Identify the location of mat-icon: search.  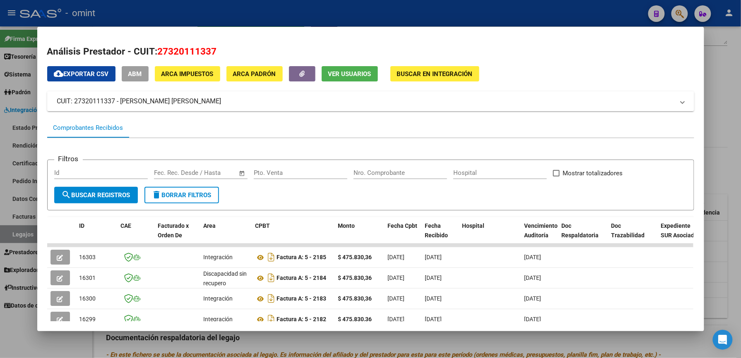
(67, 195).